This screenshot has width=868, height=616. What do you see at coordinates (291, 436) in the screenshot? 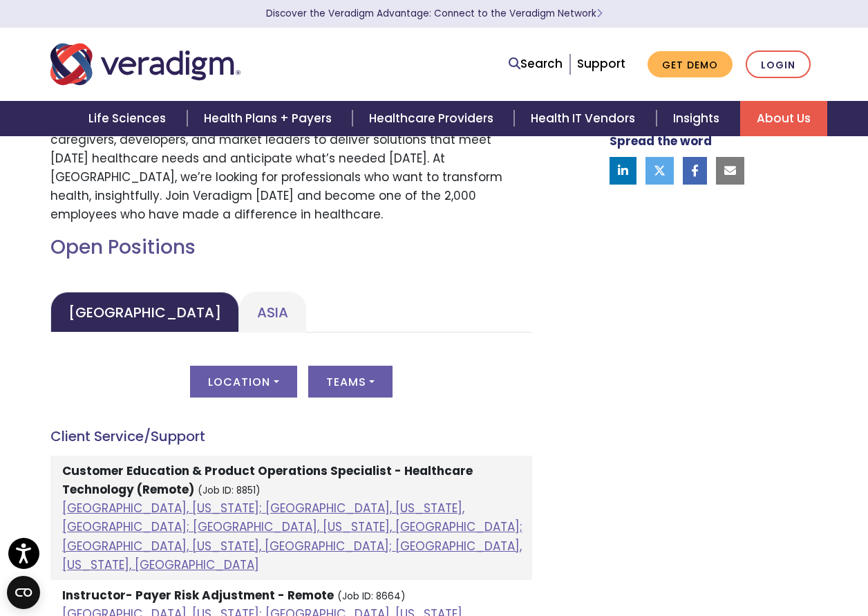
I see `h4: Client Service/Support` at bounding box center [291, 436].